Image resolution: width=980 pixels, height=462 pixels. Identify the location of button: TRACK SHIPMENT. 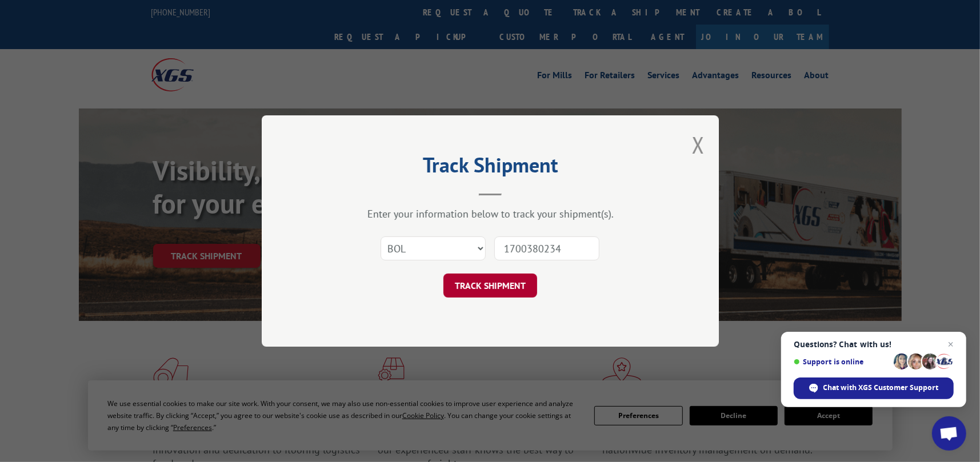
(490, 285).